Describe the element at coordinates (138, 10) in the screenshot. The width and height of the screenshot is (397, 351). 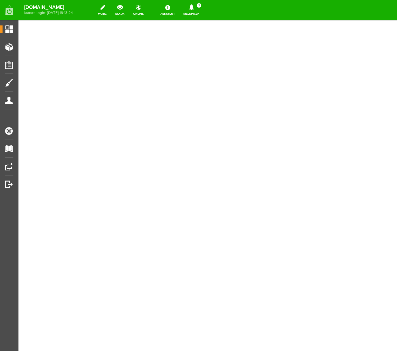
I see `a: online` at that location.